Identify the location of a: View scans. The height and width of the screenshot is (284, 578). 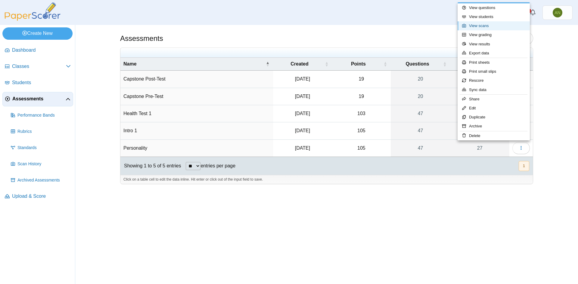
(494, 26).